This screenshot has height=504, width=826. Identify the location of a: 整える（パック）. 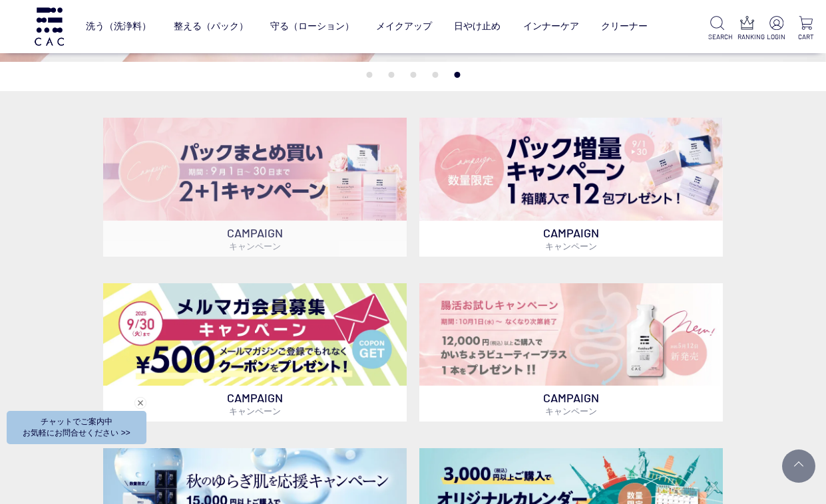
(211, 26).